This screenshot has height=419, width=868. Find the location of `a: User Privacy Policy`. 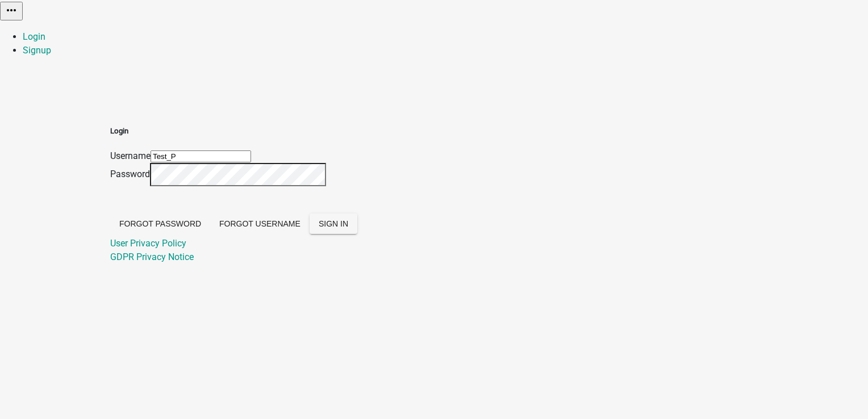

a: User Privacy Policy is located at coordinates (148, 243).